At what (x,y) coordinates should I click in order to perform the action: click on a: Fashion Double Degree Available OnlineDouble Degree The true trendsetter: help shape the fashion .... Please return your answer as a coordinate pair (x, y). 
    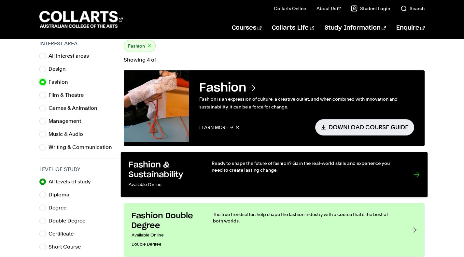
    Looking at the image, I should click on (274, 230).